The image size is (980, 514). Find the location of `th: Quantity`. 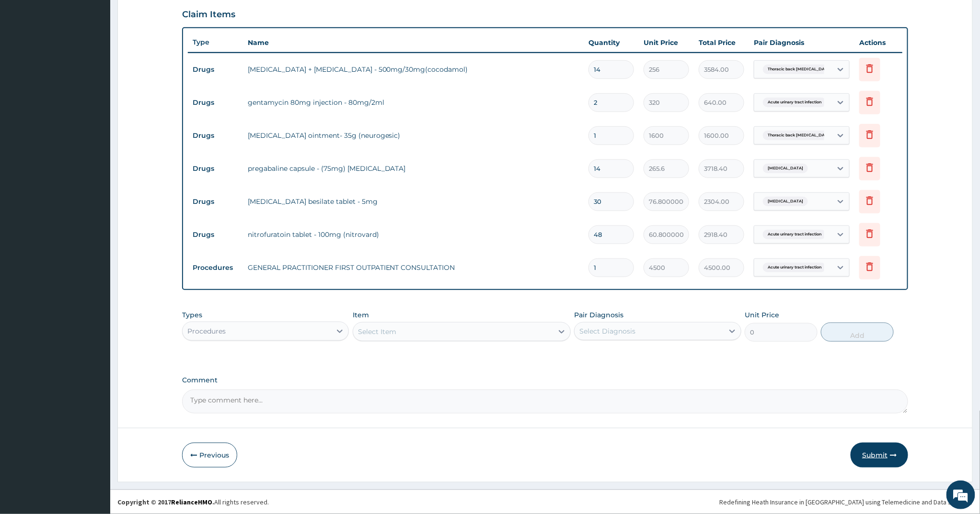

th: Quantity is located at coordinates (611, 42).